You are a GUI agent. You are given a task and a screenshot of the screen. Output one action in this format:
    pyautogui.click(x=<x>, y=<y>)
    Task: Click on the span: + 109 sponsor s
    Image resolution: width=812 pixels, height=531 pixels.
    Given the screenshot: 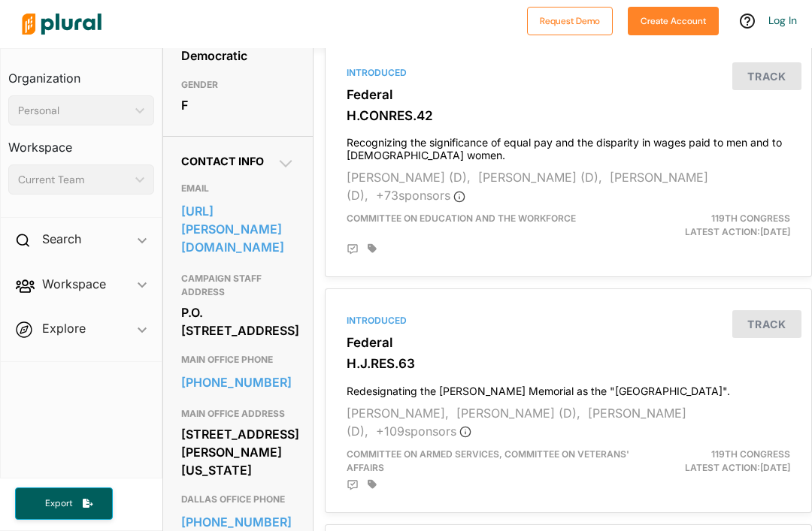 What is the action you would take?
    pyautogui.click(x=424, y=431)
    